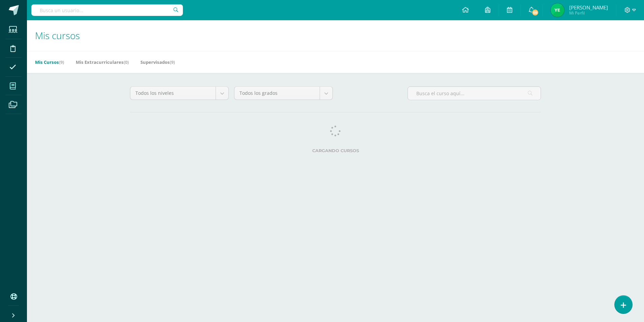  Describe the element at coordinates (277, 93) in the screenshot. I see `span: Todos los grados` at that location.